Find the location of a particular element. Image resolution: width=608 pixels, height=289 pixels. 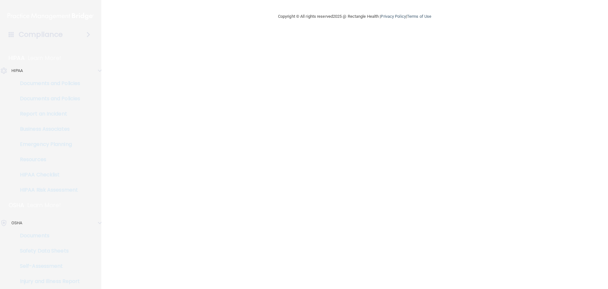

p: Injury and Illness Report is located at coordinates (47, 281).